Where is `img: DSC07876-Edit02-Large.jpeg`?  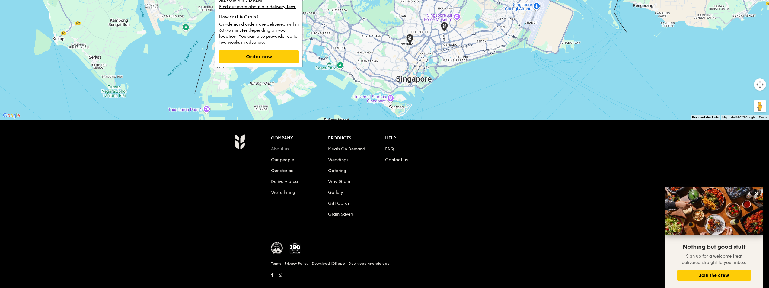
img: DSC07876-Edit02-Large.jpeg is located at coordinates (714, 211).